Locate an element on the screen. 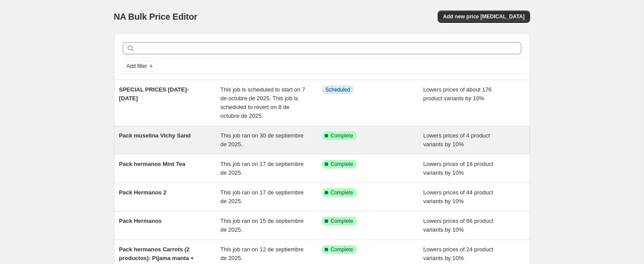  span: NA Bulk Price Editor is located at coordinates (155, 17).